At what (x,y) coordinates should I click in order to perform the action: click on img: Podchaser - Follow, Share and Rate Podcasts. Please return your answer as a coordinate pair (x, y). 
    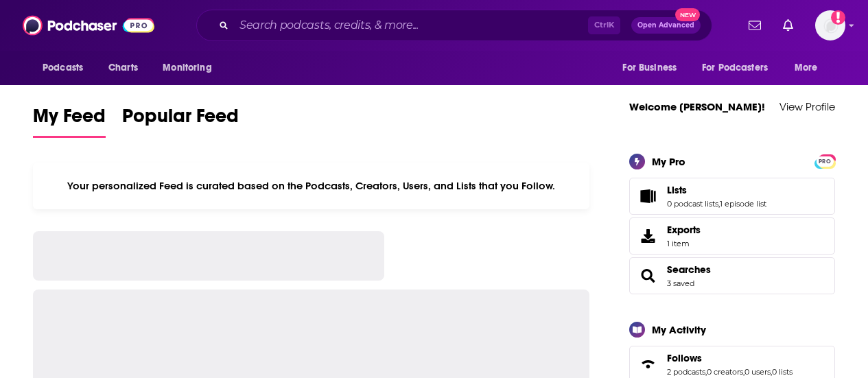
    Looking at the image, I should click on (89, 25).